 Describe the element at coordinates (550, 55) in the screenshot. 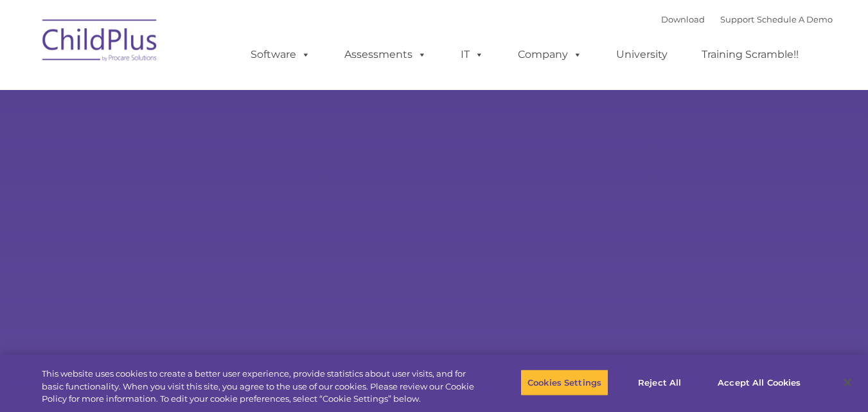

I see `a: Company` at that location.